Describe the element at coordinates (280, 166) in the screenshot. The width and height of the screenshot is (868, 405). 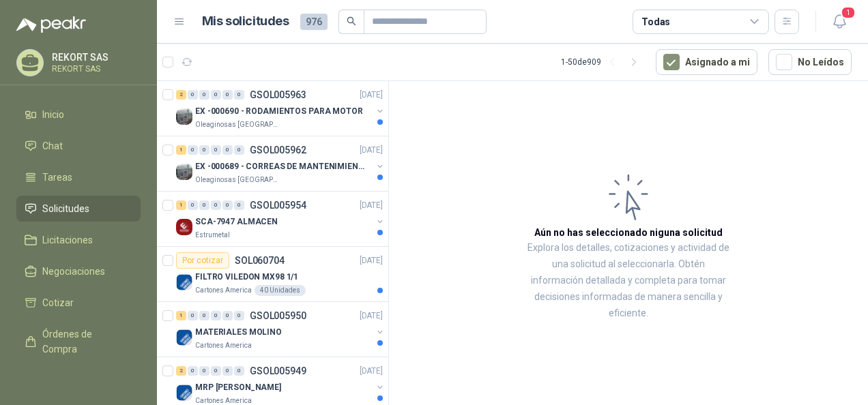
I see `p: EX -000689 - CORREAS DE MANTENIMIENTO` at that location.